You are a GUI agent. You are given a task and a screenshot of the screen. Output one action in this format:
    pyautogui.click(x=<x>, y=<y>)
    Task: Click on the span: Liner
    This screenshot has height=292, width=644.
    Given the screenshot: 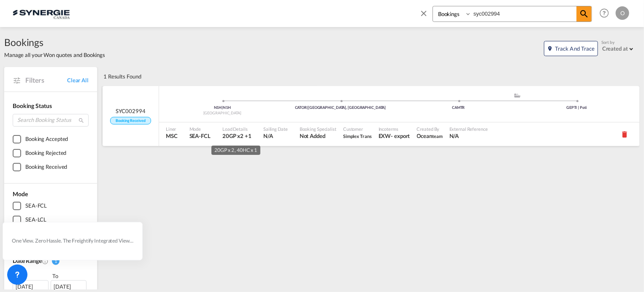 What is the action you would take?
    pyautogui.click(x=172, y=129)
    